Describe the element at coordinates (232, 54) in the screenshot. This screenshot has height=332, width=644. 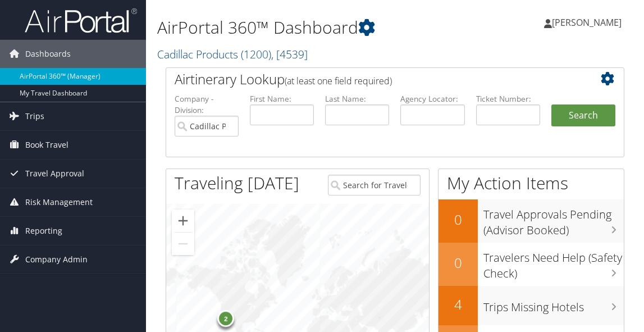
I see `a: Cadillac Products` at that location.